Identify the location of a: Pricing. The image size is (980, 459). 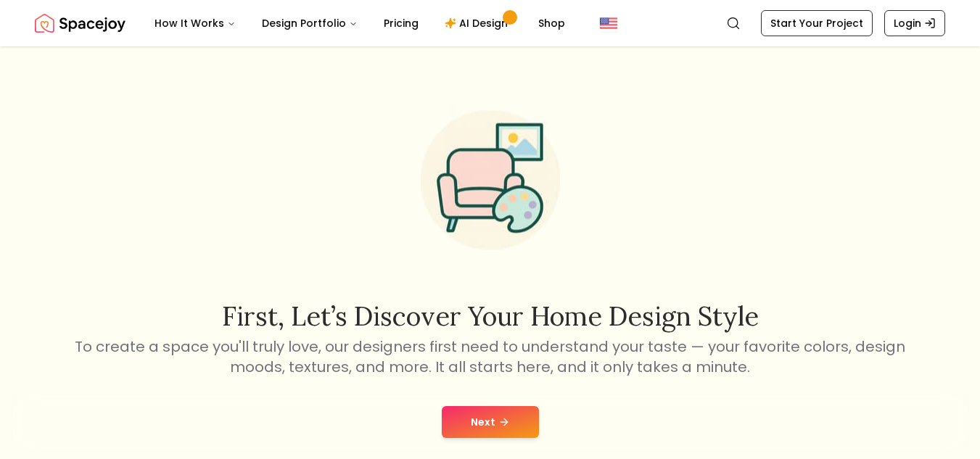
(401, 23).